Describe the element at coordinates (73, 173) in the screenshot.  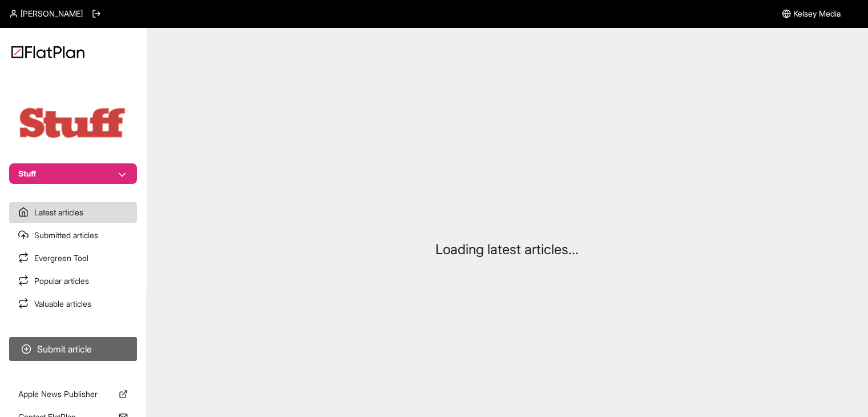
I see `button: Stuff` at that location.